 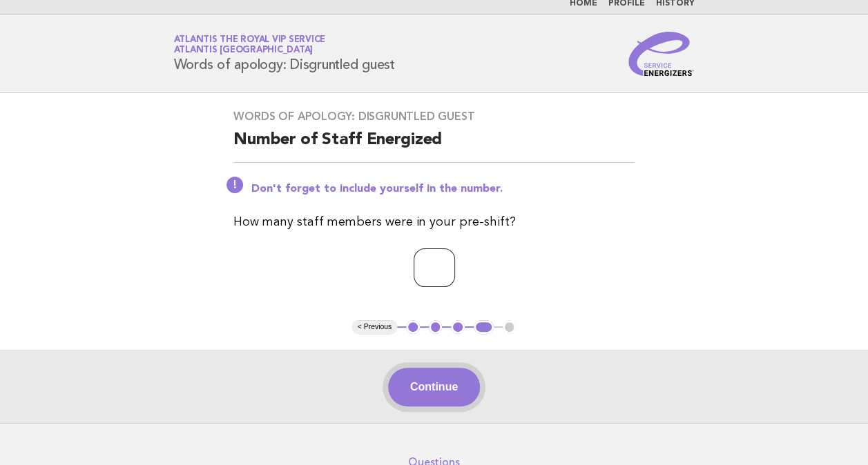 What do you see at coordinates (434, 223) in the screenshot?
I see `p: How many staff members were in your pre-shift?` at bounding box center [434, 223].